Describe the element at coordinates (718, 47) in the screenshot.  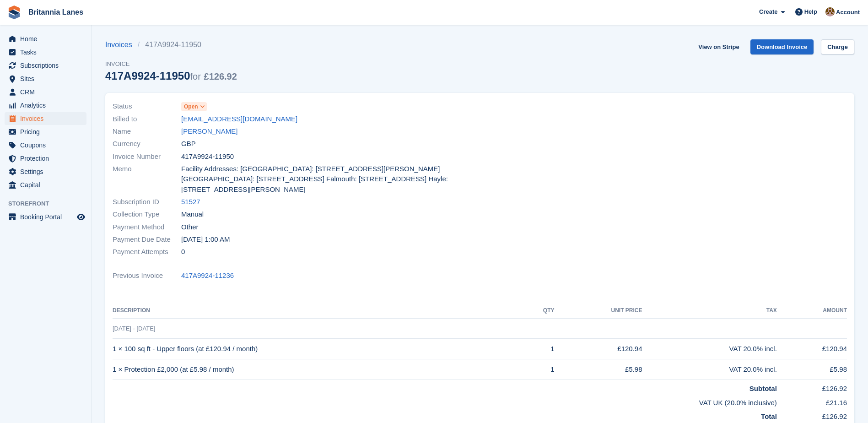
I see `a: View on Stripe` at that location.